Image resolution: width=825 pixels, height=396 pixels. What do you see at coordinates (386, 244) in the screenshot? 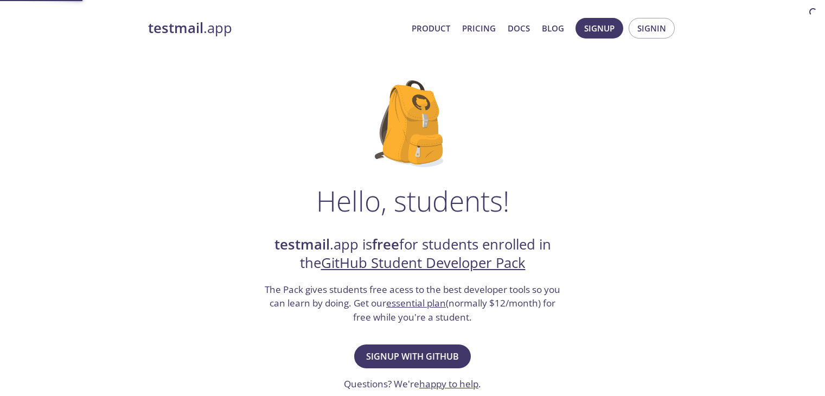
I see `strong: free` at bounding box center [386, 244].